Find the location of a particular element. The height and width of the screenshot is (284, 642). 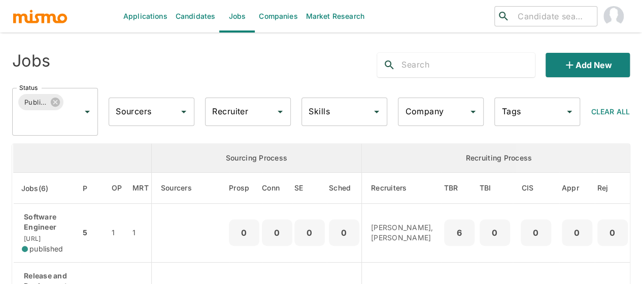

th: To Be Reviewed is located at coordinates (459, 188).